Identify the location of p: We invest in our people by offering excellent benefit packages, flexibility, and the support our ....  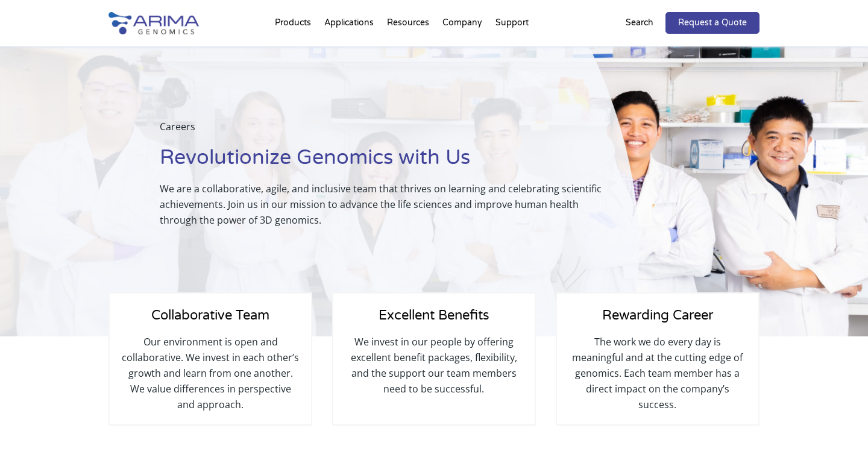
(434, 365).